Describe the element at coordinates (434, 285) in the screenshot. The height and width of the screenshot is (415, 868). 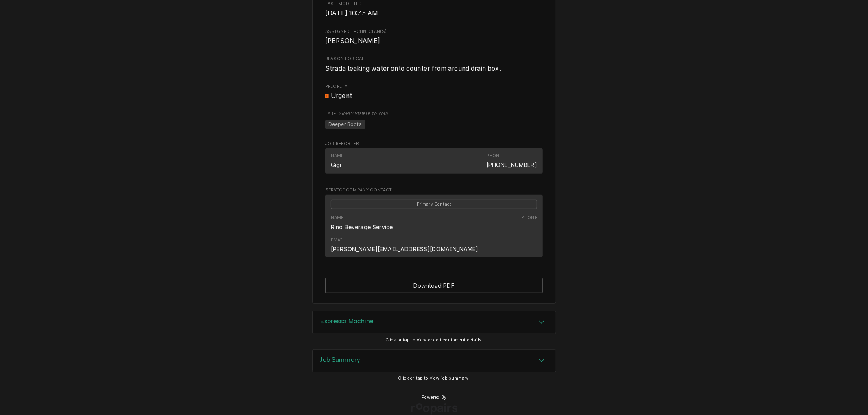
I see `div: Button Group Row` at that location.